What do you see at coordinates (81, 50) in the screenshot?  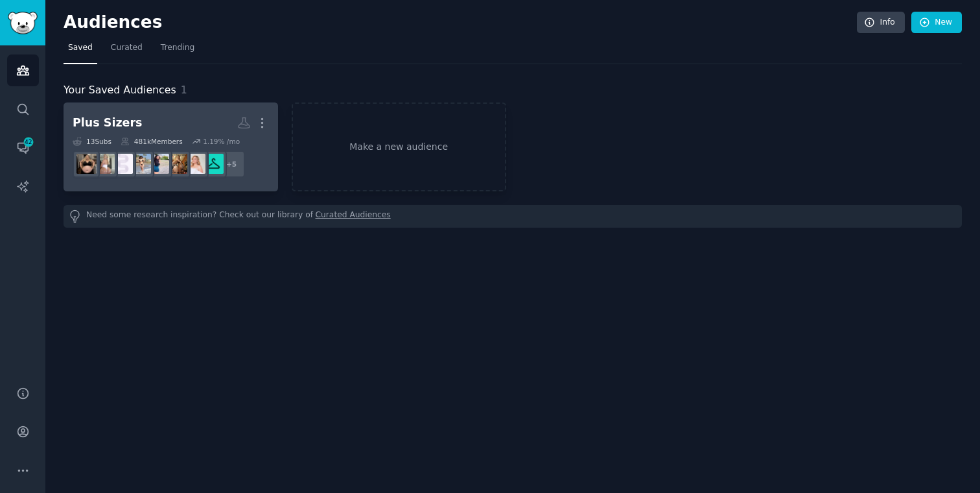 I see `a: Saved` at bounding box center [81, 50].